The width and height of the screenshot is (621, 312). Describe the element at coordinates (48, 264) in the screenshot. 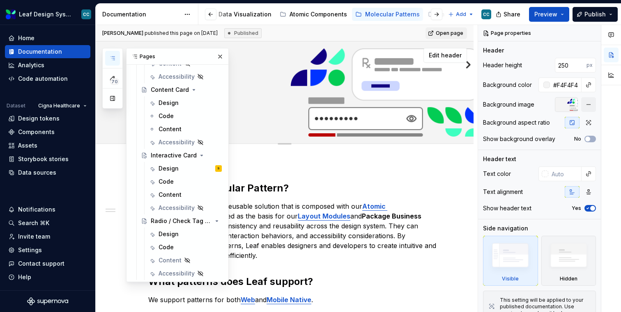

I see `button: Contact support` at that location.